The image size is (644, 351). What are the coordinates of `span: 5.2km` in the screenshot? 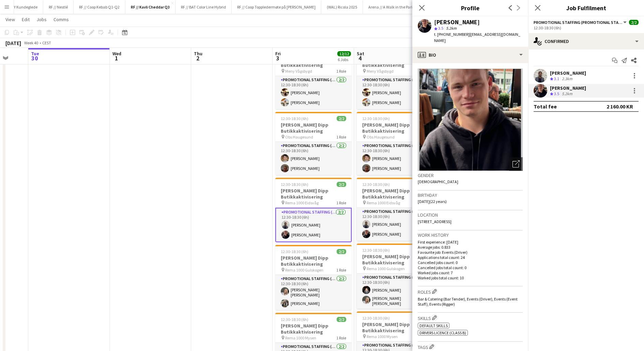 It's located at (451, 28).